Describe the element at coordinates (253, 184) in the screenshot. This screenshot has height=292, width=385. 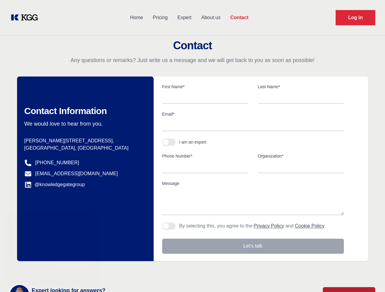
I see `label: Message` at that location.